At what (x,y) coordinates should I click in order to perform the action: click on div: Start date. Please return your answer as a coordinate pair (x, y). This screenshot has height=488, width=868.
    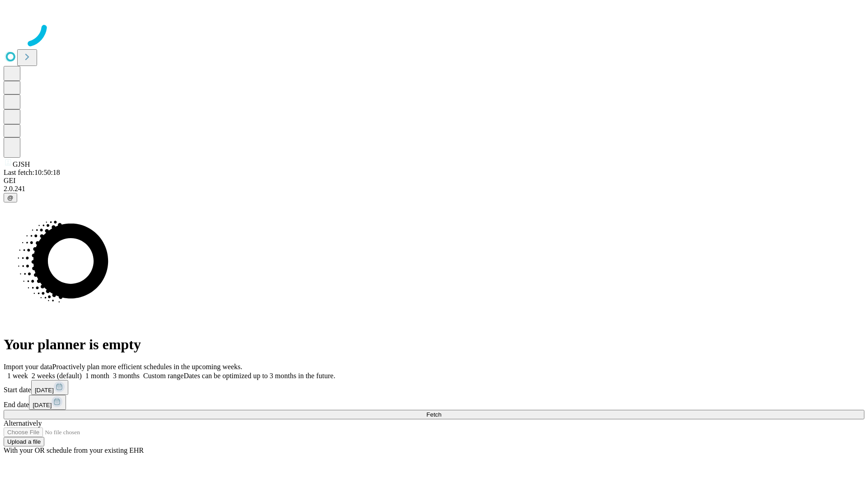
    Looking at the image, I should click on (434, 388).